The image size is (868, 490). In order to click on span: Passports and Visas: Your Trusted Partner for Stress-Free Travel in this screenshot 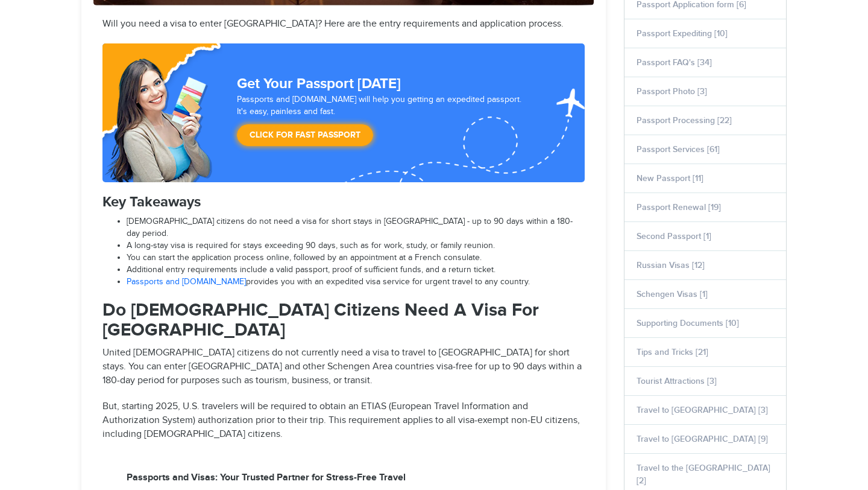, I will do `click(266, 476)`.